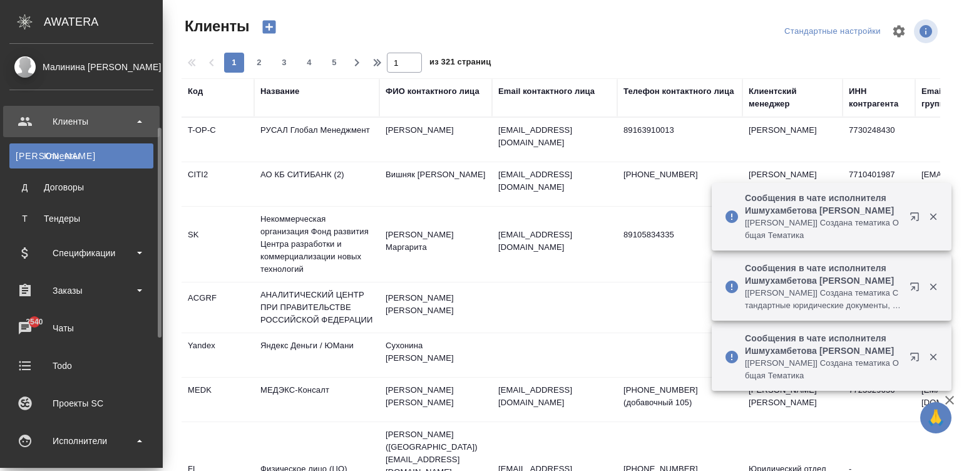 Image resolution: width=964 pixels, height=471 pixels. Describe the element at coordinates (284, 63) in the screenshot. I see `button: 3` at that location.